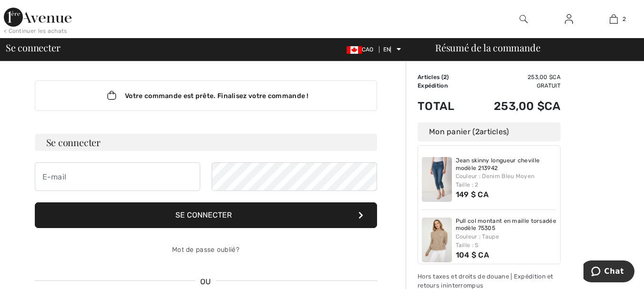 This screenshot has height=289, width=644. What do you see at coordinates (507, 164) in the screenshot?
I see `a: Jean skinny longueur cheville modèle 213942` at bounding box center [507, 164].